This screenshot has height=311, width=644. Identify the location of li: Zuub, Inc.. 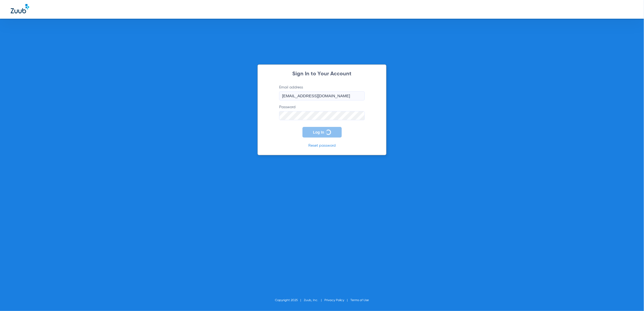
(314, 300).